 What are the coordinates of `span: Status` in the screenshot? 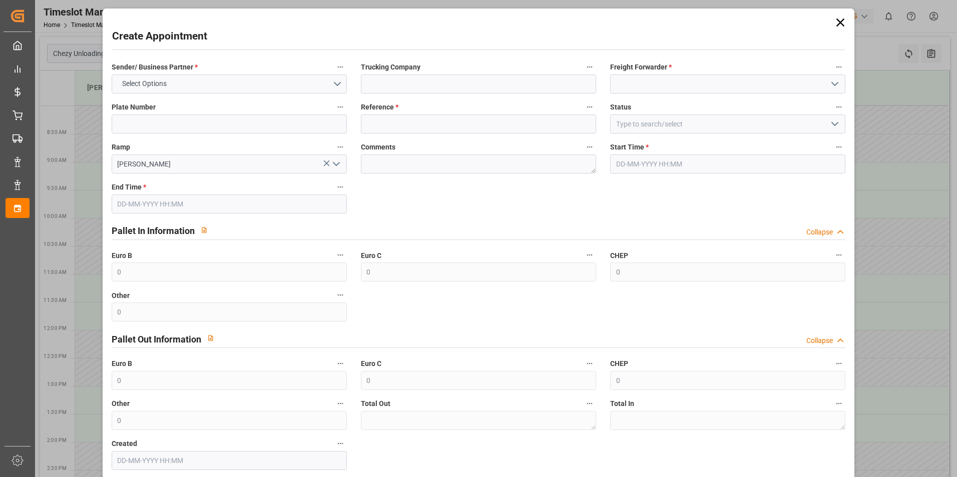 It's located at (621, 107).